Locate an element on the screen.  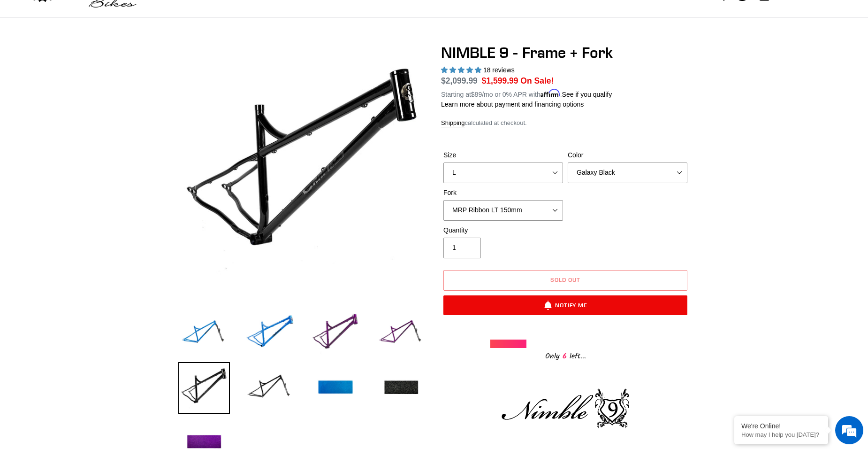
p: Starting at /mo or 0% APR with . is located at coordinates (526, 93).